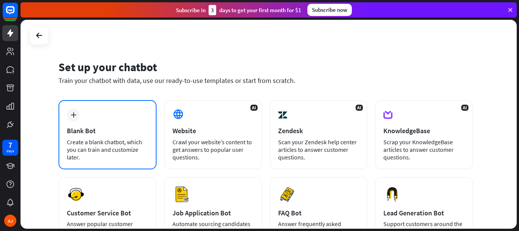  What do you see at coordinates (10, 145) in the screenshot?
I see `div: 7` at bounding box center [10, 145].